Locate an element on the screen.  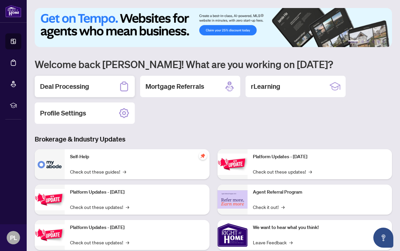
span: PL is located at coordinates (13, 237).